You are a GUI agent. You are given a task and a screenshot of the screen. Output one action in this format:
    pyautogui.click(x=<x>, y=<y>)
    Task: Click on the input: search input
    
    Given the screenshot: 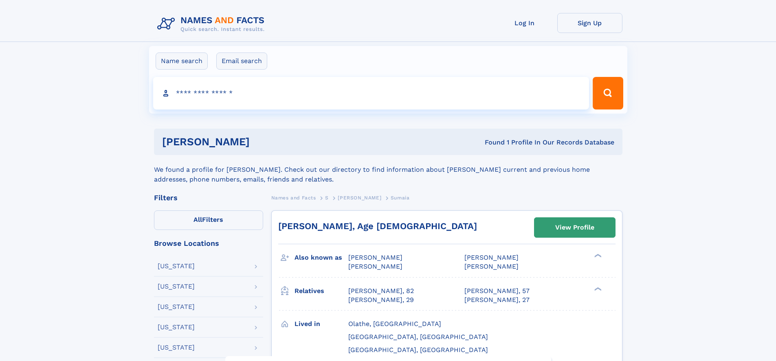 What is the action you would take?
    pyautogui.click(x=371, y=93)
    